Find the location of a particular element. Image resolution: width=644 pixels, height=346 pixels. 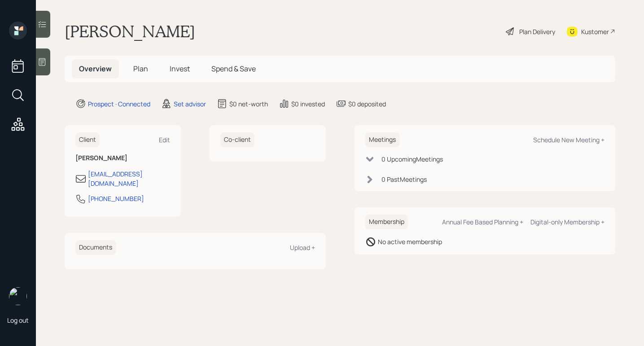

img: aleksandra-headshot.png is located at coordinates (18, 296).